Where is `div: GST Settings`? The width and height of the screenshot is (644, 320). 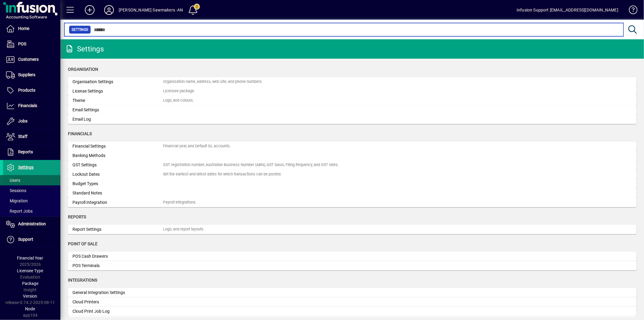
div: GST Settings is located at coordinates (117, 164).